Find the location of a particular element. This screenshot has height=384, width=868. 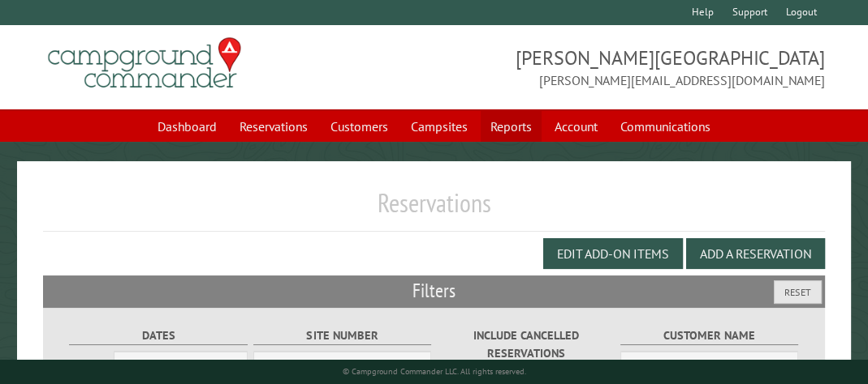

a: Account is located at coordinates (576, 127).